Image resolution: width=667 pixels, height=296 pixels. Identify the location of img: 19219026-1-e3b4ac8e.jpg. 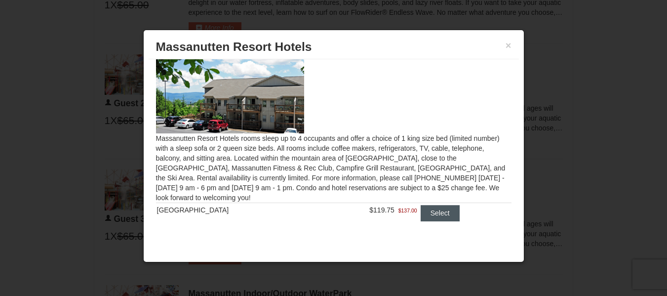
(230, 93).